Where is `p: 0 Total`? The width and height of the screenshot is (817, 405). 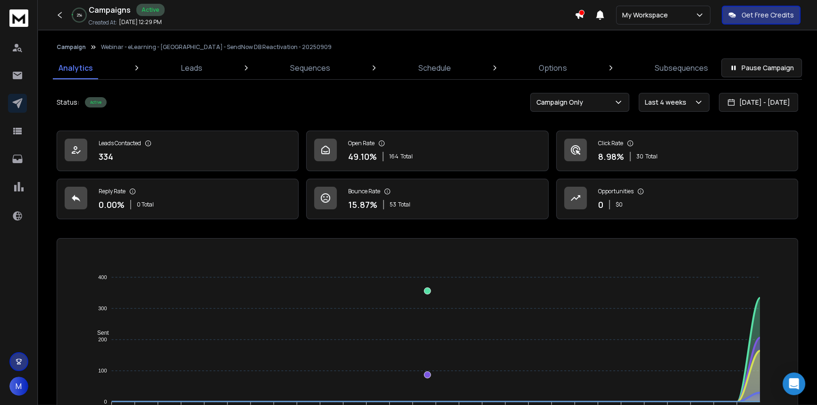
p: 0 Total is located at coordinates (145, 205).